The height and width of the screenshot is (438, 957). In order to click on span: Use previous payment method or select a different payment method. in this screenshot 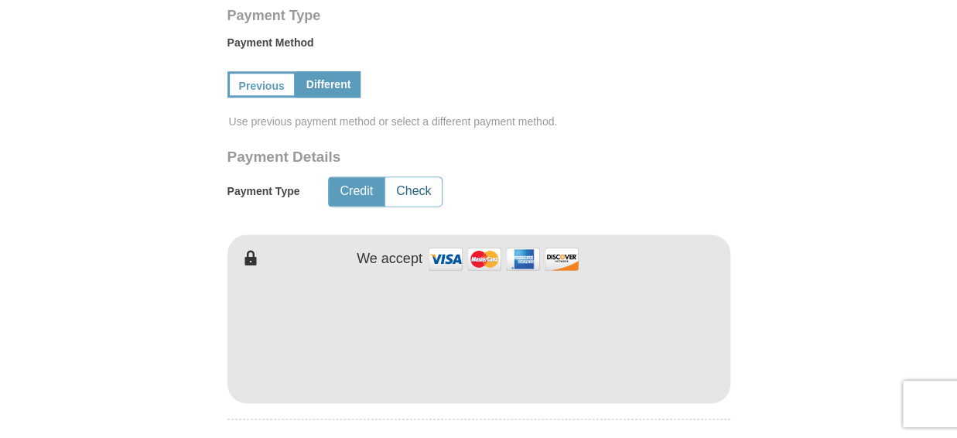, I will do `click(480, 121)`.